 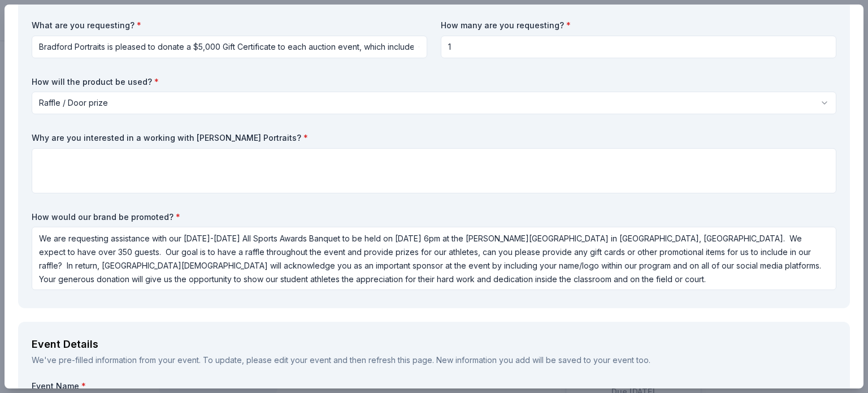 I want to click on label: Event Name, so click(x=434, y=386).